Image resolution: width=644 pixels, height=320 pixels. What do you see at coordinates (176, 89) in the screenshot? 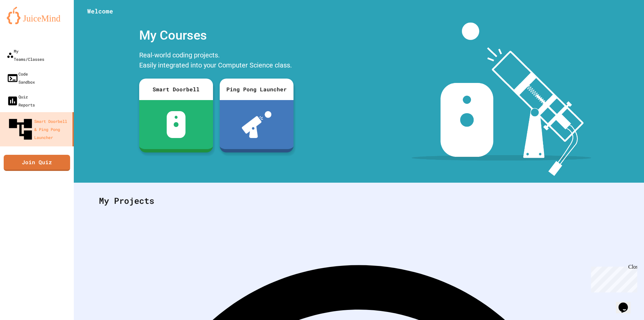
I see `div: Smart Doorbell` at bounding box center [176, 89].